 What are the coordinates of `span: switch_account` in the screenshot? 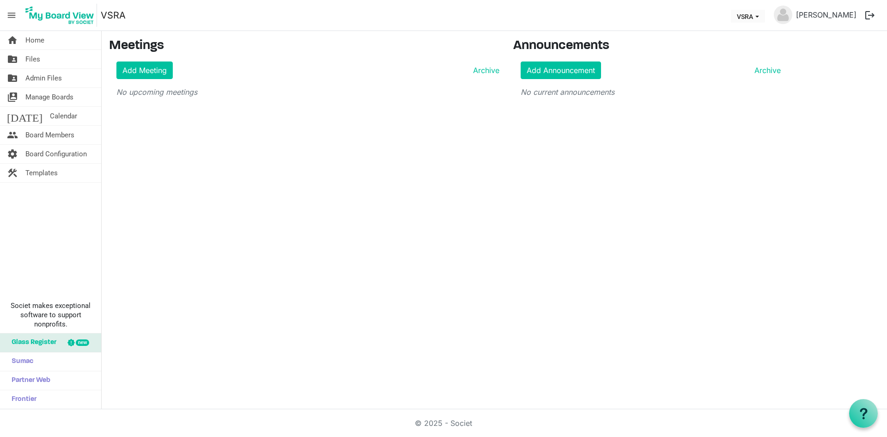 It's located at (12, 97).